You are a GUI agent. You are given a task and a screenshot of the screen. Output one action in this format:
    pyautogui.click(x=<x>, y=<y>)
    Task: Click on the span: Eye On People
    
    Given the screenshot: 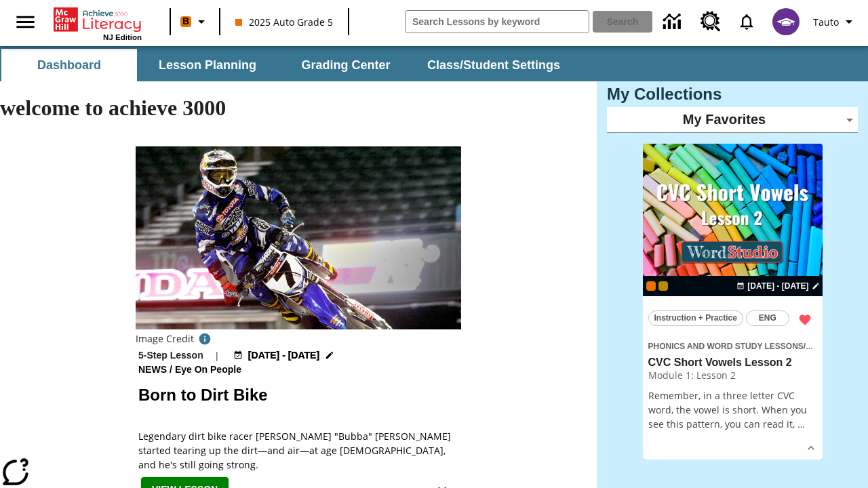 What is the action you would take?
    pyautogui.click(x=210, y=370)
    